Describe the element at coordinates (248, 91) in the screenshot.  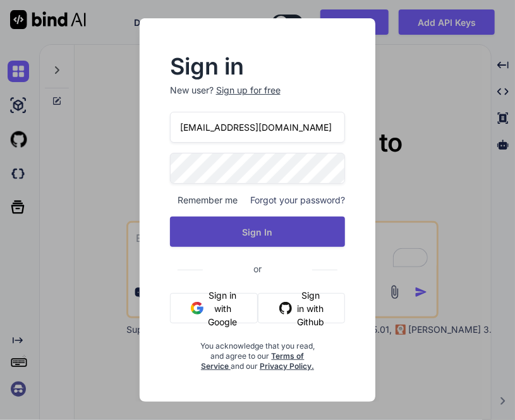
I see `div: Sign up for free` at that location.